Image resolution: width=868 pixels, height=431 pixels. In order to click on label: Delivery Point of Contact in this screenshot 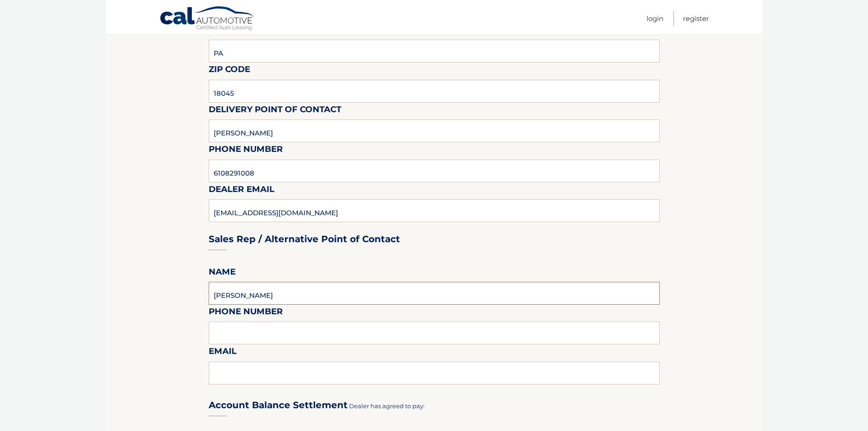, I will do `click(275, 110)`.